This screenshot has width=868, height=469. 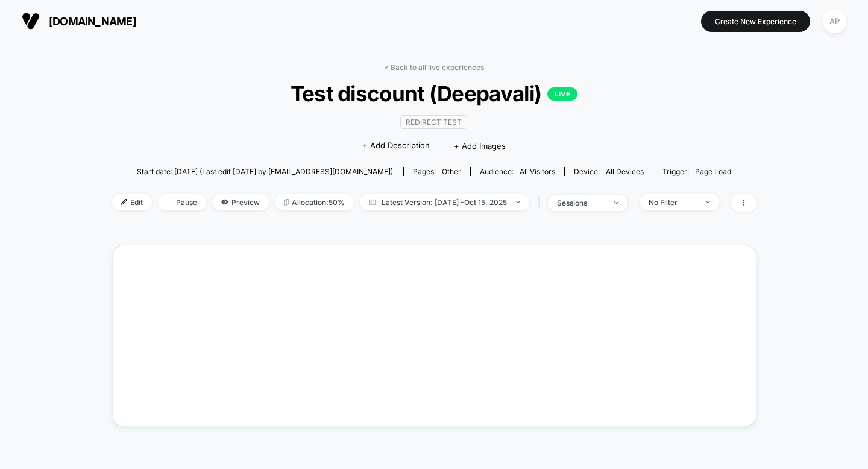 What do you see at coordinates (240, 202) in the screenshot?
I see `span: Preview` at bounding box center [240, 202].